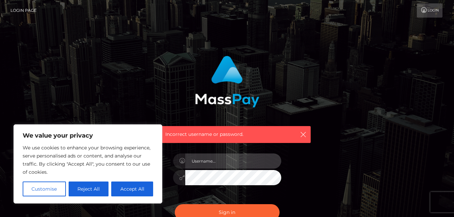 The width and height of the screenshot is (454, 217). I want to click on input: Username..., so click(233, 161).